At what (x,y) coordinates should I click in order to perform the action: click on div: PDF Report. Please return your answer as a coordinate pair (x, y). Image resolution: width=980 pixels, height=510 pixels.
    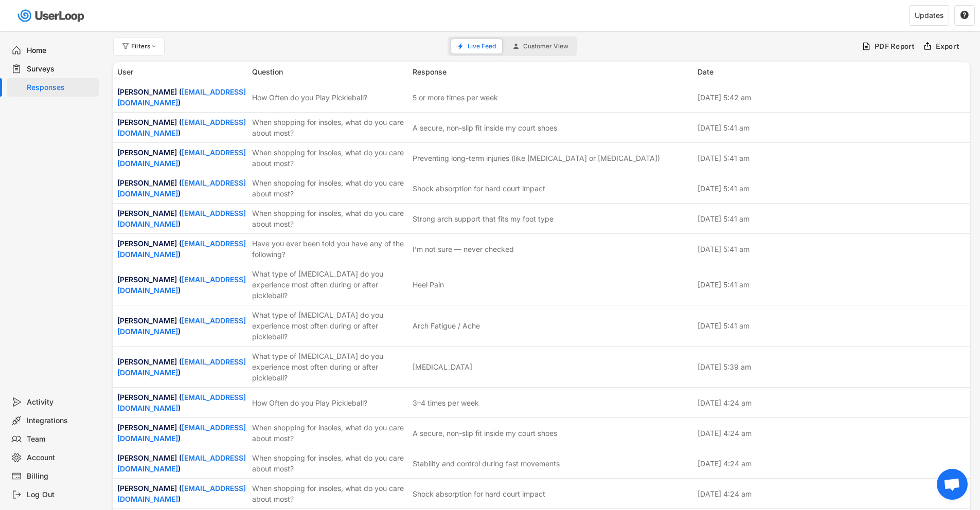
    Looking at the image, I should click on (895, 46).